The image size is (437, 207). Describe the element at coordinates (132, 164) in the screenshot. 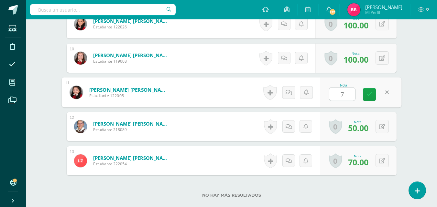

I see `span: Estudiante 222054` at that location.